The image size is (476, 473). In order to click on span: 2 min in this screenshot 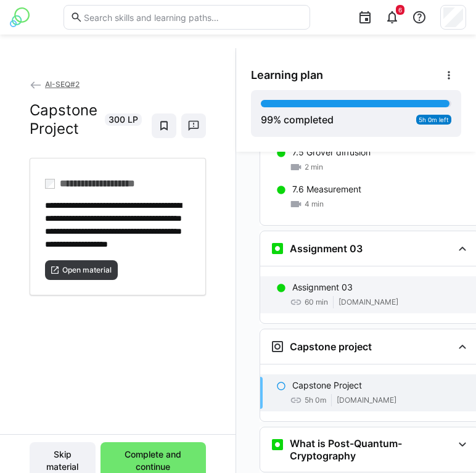, I will do `click(314, 167)`.